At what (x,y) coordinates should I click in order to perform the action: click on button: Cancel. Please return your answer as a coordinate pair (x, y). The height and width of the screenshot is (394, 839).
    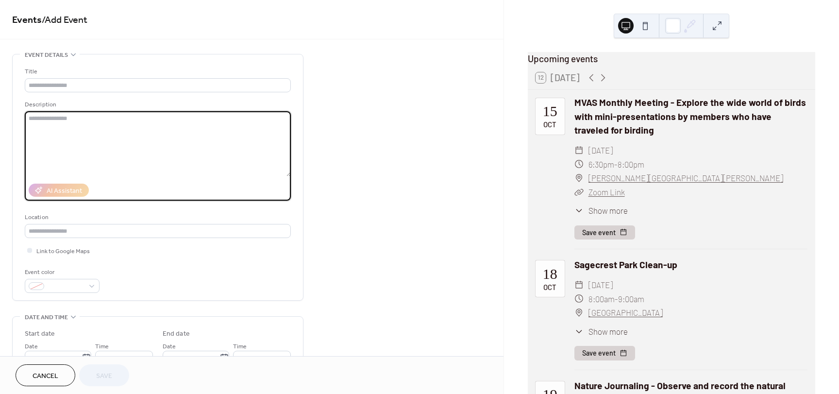
    Looking at the image, I should click on (45, 375).